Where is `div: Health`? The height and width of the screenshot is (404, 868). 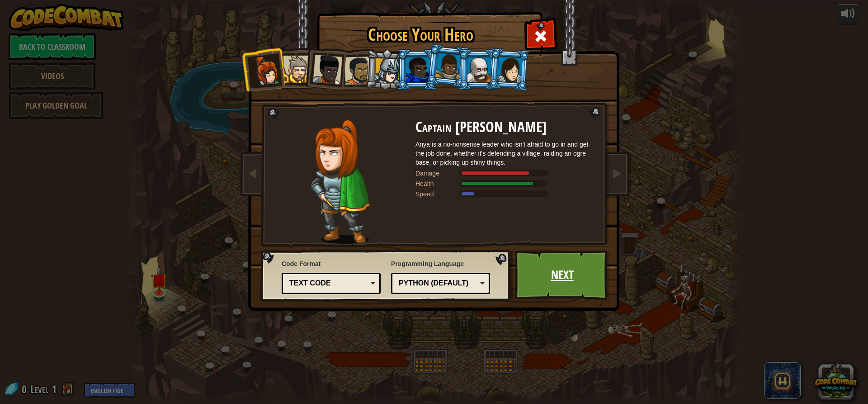 div: Health is located at coordinates (438, 183).